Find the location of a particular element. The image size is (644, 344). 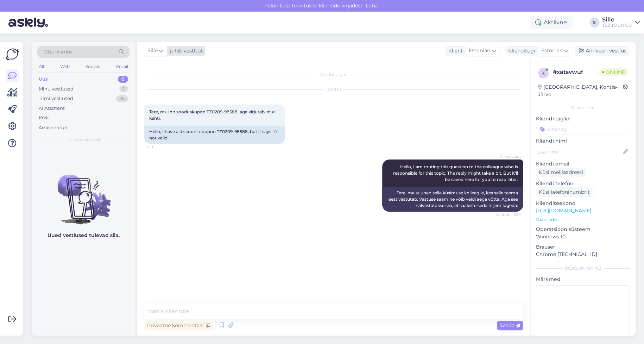

div: Privaatne kommentaar is located at coordinates (178, 326).